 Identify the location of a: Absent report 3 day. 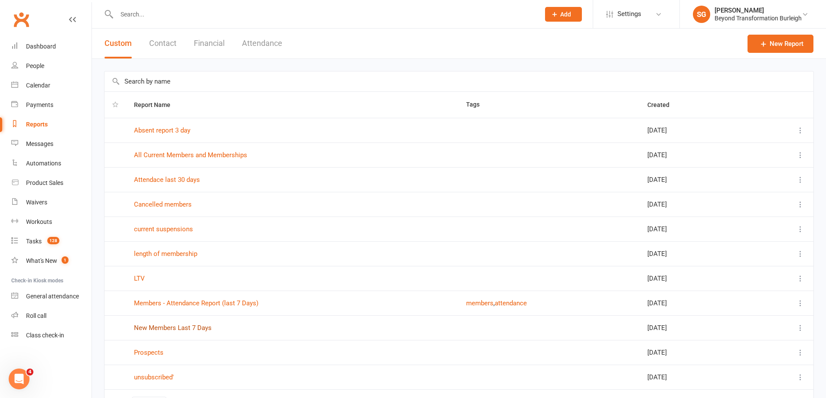
(162, 131).